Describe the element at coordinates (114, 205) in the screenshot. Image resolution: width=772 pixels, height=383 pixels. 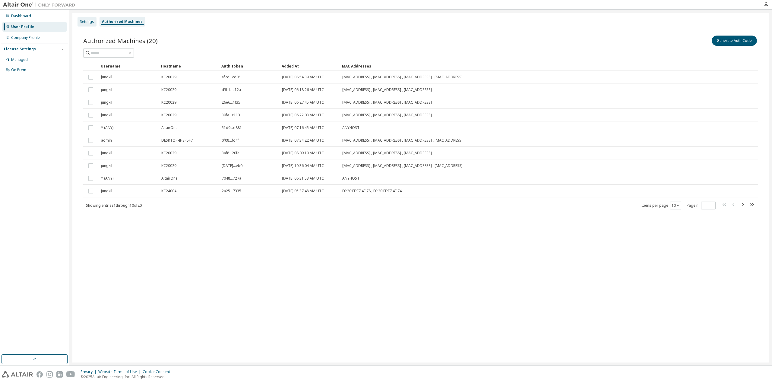
I see `span: Showing entries 1 through 10 of 20` at that location.